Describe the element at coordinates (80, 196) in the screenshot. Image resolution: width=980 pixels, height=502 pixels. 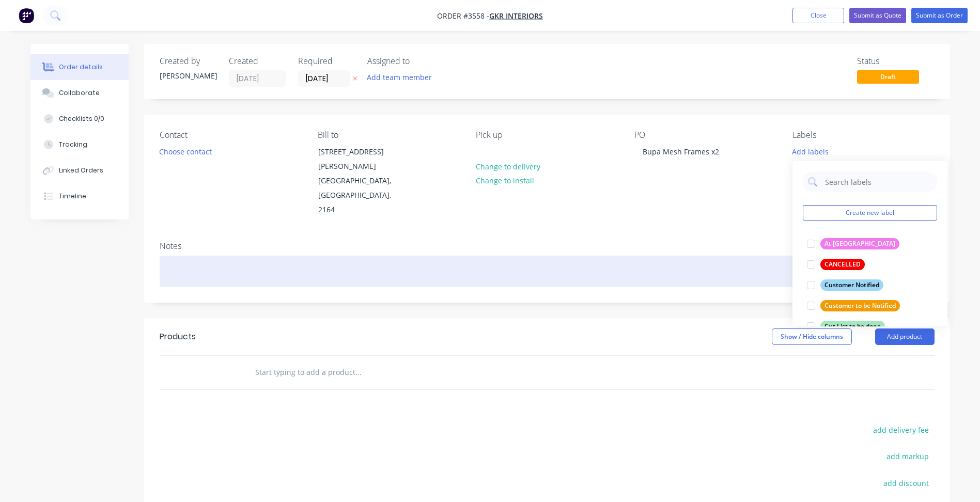
I see `button: Timeline` at that location.